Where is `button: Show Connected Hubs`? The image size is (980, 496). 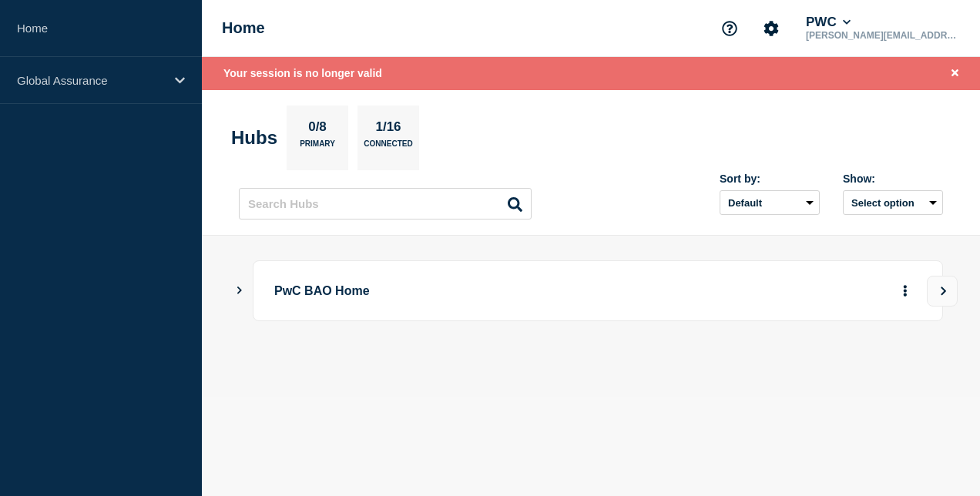 button: Show Connected Hubs is located at coordinates (239, 290).